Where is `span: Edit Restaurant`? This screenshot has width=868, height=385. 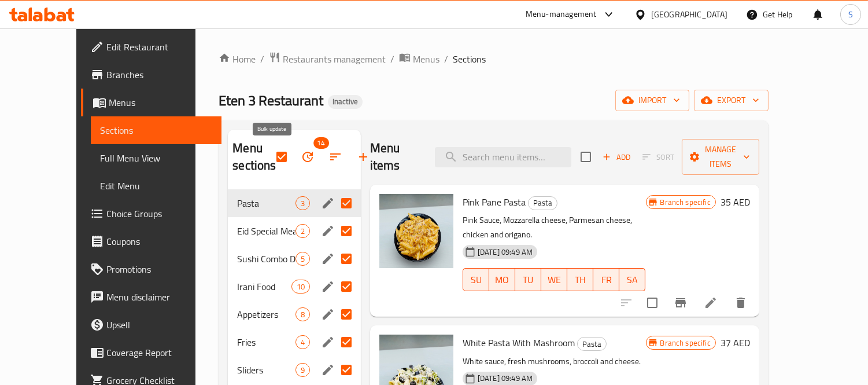 span: Edit Restaurant is located at coordinates (159, 47).